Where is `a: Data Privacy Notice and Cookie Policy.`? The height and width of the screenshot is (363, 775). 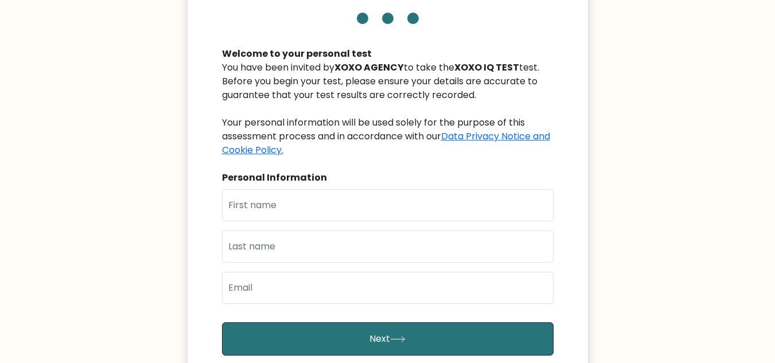 a: Data Privacy Notice and Cookie Policy. is located at coordinates (386, 143).